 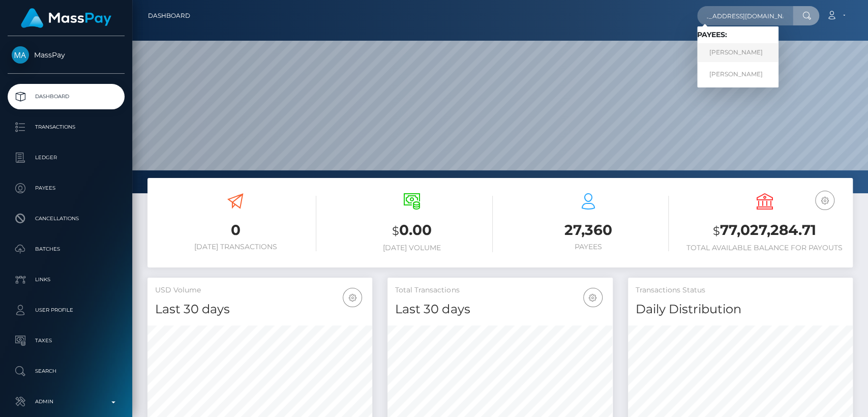 I want to click on p: Links, so click(x=66, y=280).